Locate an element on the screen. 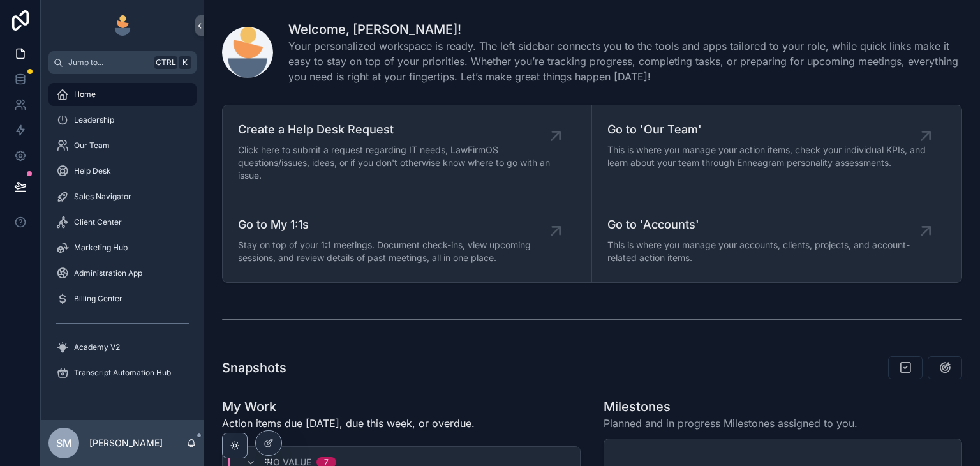  a: Our Team is located at coordinates (122, 145).